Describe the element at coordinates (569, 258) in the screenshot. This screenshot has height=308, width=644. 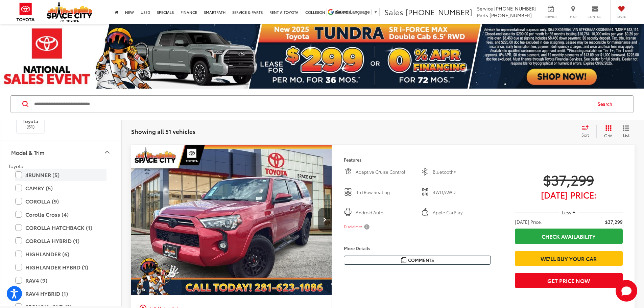
I see `a: We'll Buy Your Car` at that location.